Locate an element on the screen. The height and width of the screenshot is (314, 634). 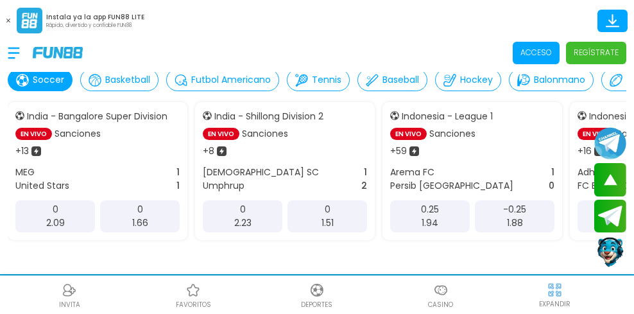
p: Deportes is located at coordinates (316, 304).